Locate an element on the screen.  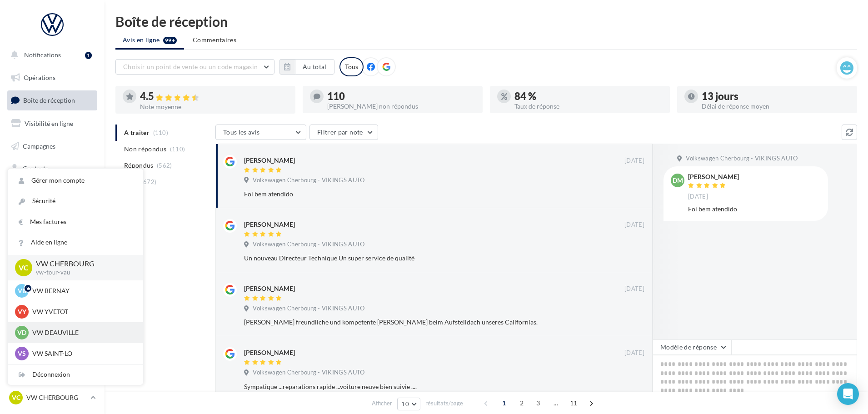
a: Boîte de réception is located at coordinates (52, 100).